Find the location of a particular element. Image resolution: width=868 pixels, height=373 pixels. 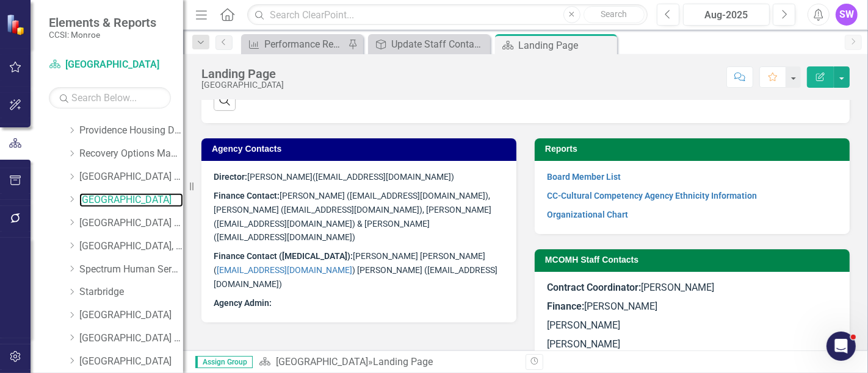

strong: Agency Admin: is located at coordinates (243, 303).